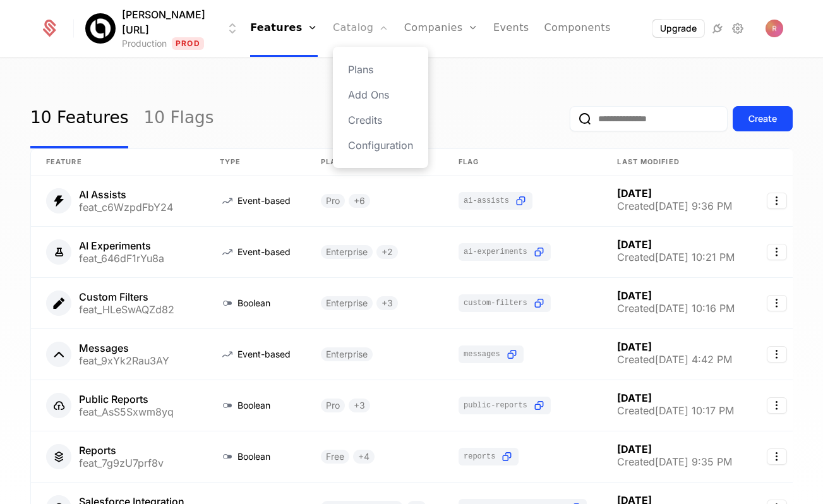 The width and height of the screenshot is (823, 504). I want to click on a: Settings, so click(738, 28).